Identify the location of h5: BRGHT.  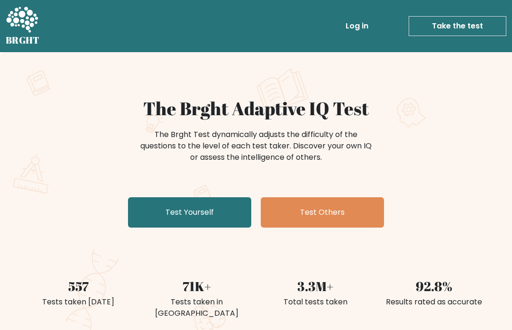
(23, 40).